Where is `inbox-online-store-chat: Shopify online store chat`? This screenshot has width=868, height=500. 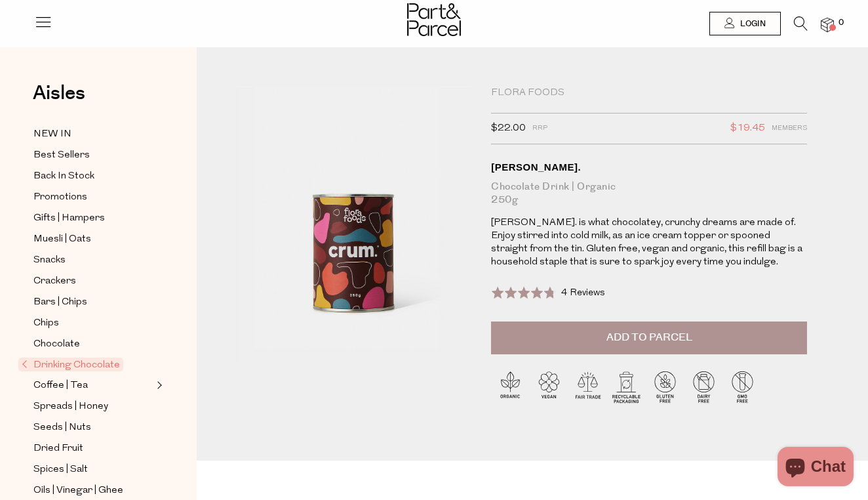 inbox-online-store-chat: Shopify online store chat is located at coordinates (815, 468).